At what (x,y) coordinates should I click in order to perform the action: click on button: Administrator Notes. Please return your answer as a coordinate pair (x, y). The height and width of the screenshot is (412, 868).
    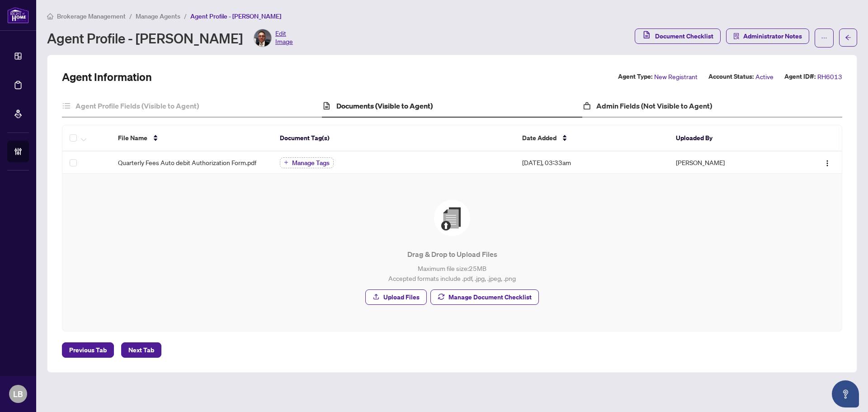
    Looking at the image, I should click on (768, 37).